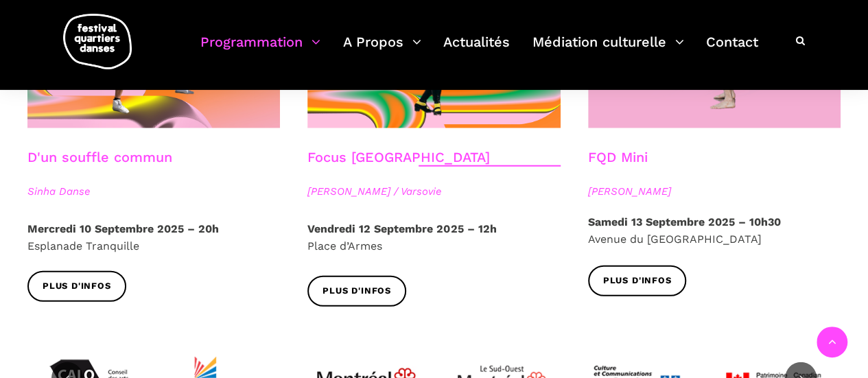 The image size is (868, 378). What do you see at coordinates (97, 41) in the screenshot?
I see `img: logo-fqd-med` at bounding box center [97, 41].